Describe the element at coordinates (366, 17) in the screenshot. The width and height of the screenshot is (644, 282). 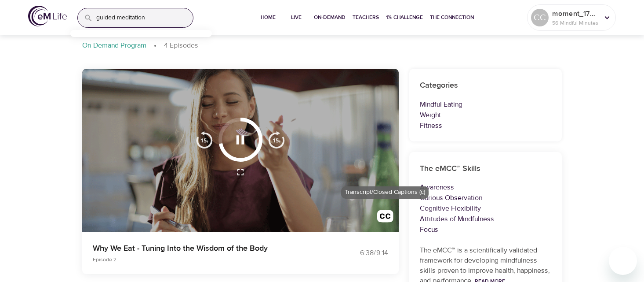
I see `span: Teachers` at that location.